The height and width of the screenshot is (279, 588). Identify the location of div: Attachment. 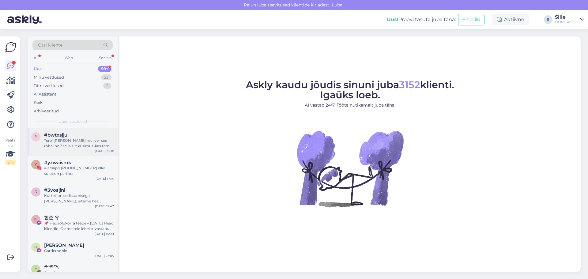
(79, 273).